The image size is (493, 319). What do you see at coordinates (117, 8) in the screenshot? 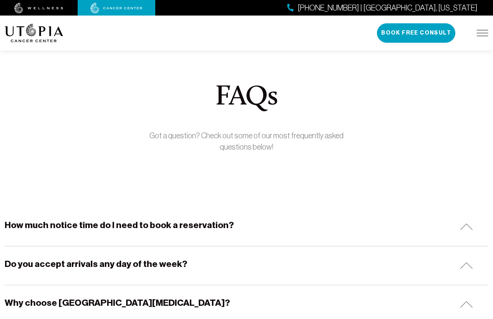
I see `img: cancer center` at bounding box center [117, 8].